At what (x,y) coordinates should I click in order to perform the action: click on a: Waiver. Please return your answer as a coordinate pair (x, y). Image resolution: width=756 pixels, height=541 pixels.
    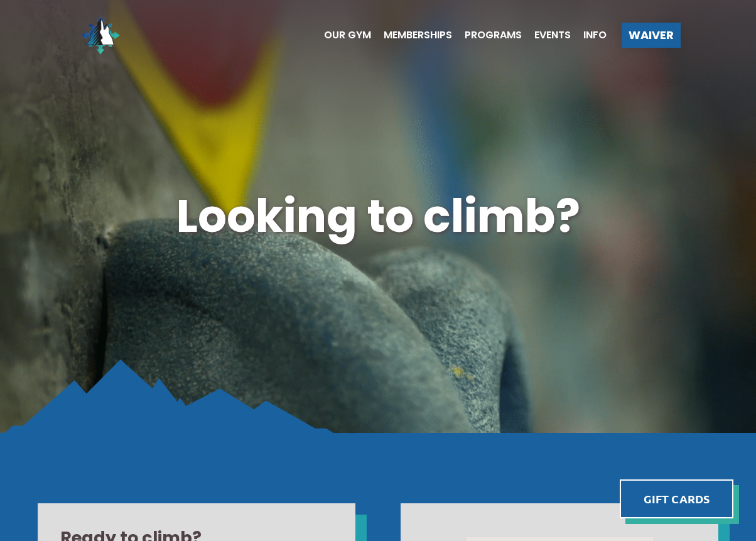
    Looking at the image, I should click on (651, 35).